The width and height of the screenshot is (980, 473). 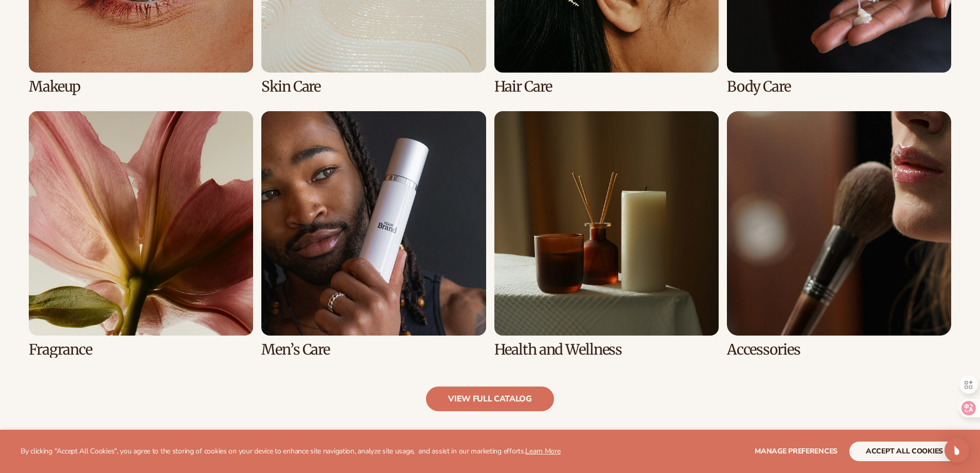 I want to click on a: view full catalog, so click(x=490, y=398).